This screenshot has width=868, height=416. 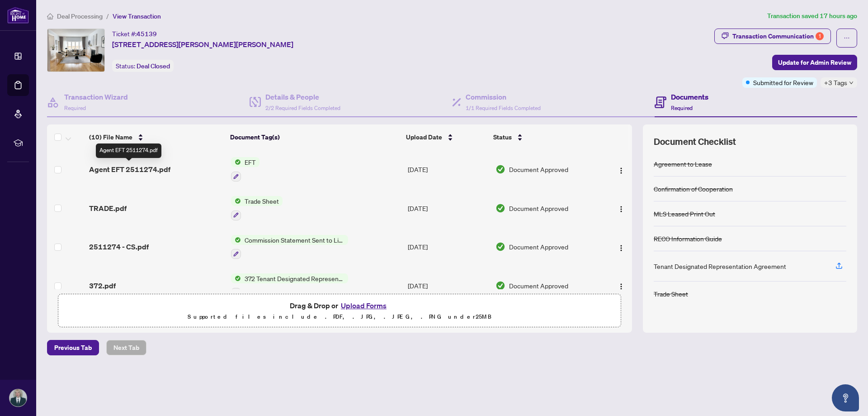 What do you see at coordinates (315, 137) in the screenshot?
I see `th: Document Tag(s)` at bounding box center [315, 137].